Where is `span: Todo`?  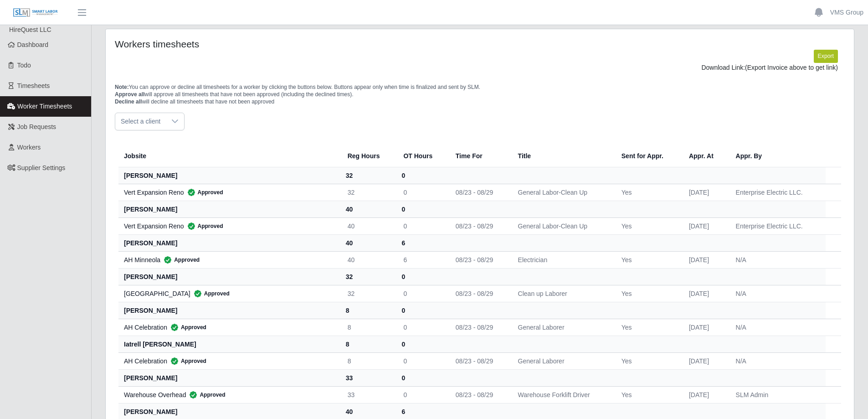
span: Todo is located at coordinates (24, 66).